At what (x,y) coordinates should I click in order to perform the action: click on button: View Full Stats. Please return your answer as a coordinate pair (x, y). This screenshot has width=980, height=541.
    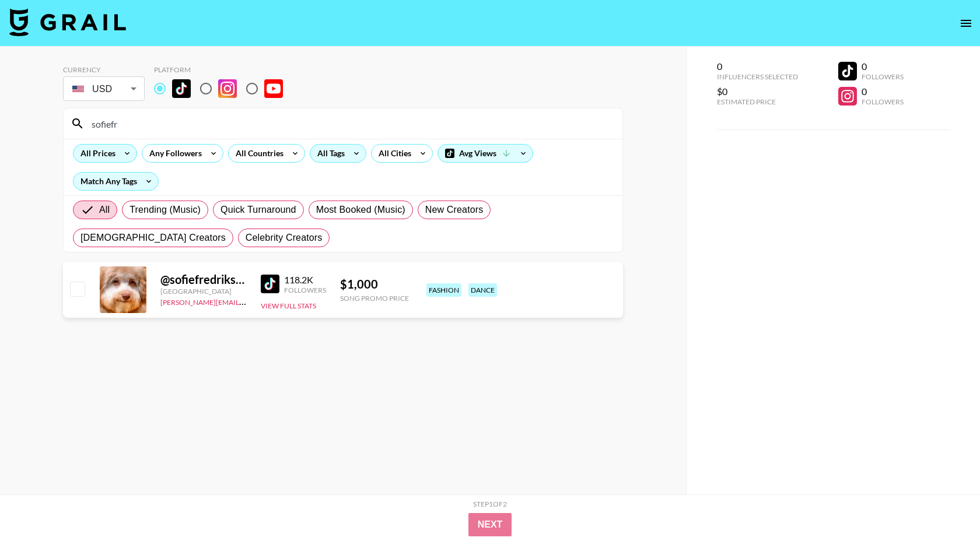
    Looking at the image, I should click on (288, 305).